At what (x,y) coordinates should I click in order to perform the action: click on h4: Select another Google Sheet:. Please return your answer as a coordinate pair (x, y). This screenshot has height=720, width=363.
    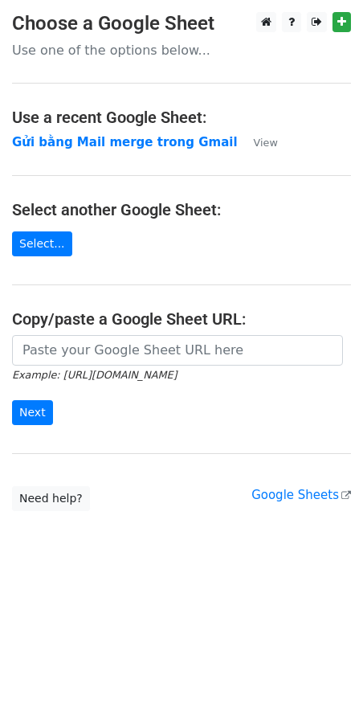
    Looking at the image, I should click on (182, 210).